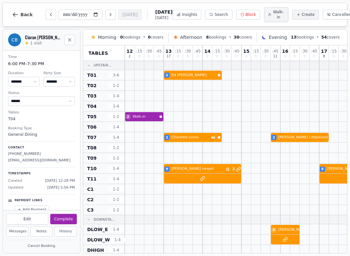 Image resolution: width=350 pixels, height=256 pixels. I want to click on span: T05, so click(92, 117).